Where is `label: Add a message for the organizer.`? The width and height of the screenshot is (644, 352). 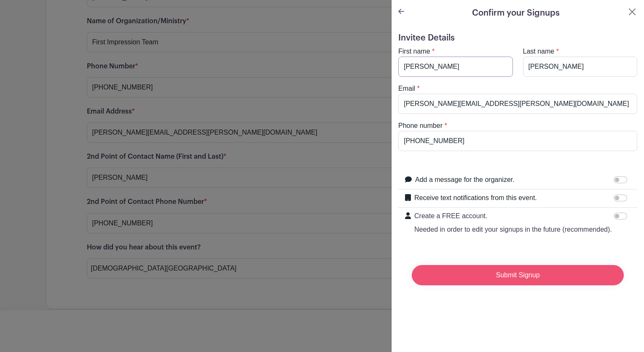 label: Add a message for the organizer. is located at coordinates (465, 179).